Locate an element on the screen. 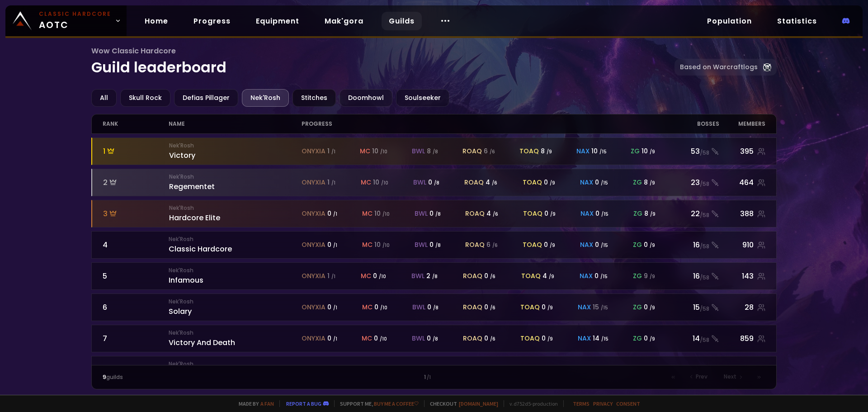 Image resolution: width=868 pixels, height=412 pixels. span: bwl is located at coordinates (419, 307).